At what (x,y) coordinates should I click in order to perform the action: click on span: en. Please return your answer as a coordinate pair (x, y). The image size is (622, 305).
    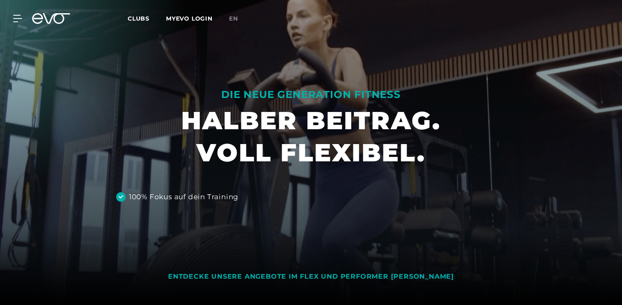
    Looking at the image, I should click on (234, 19).